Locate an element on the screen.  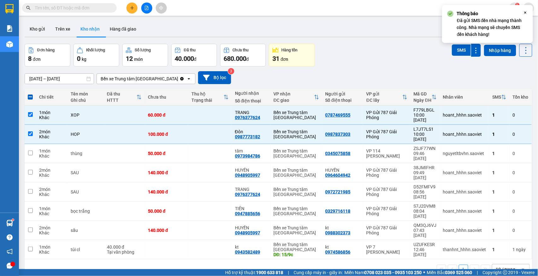
div: 0973984786 is located at coordinates (248, 156).